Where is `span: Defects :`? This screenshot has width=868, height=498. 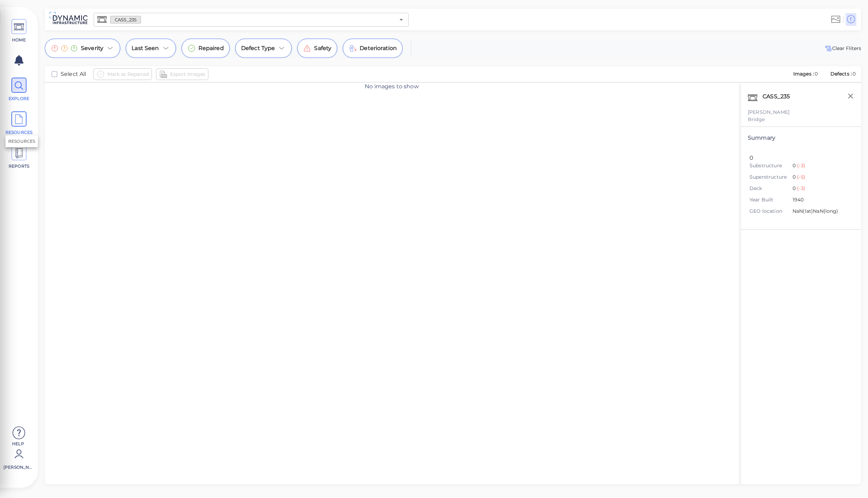 span: Defects : is located at coordinates (841, 74).